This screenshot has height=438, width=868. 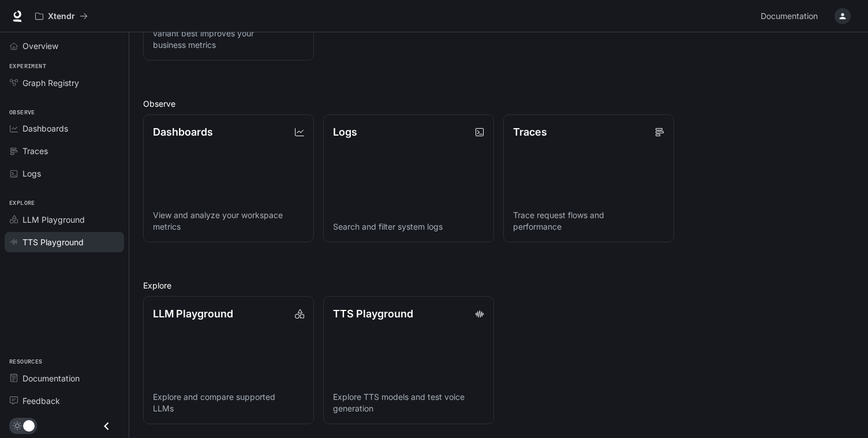 What do you see at coordinates (32, 173) in the screenshot?
I see `span: Logs` at bounding box center [32, 173].